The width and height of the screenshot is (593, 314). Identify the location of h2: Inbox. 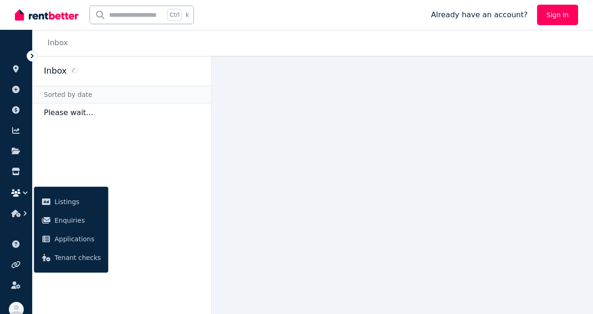
(55, 71).